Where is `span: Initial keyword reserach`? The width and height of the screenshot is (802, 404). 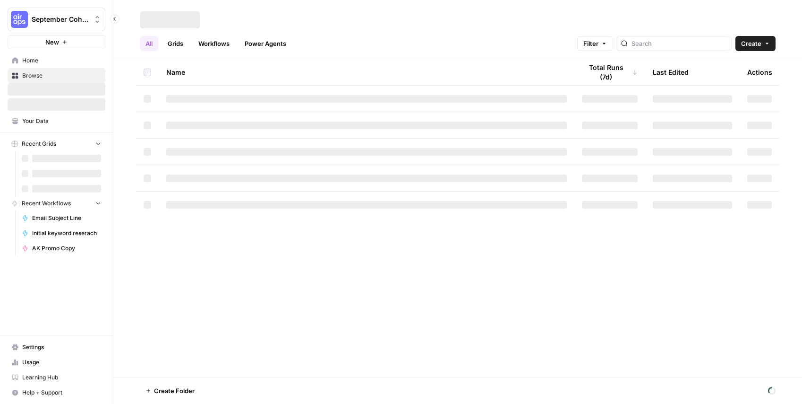
span: Initial keyword reserach is located at coordinates (67, 233).